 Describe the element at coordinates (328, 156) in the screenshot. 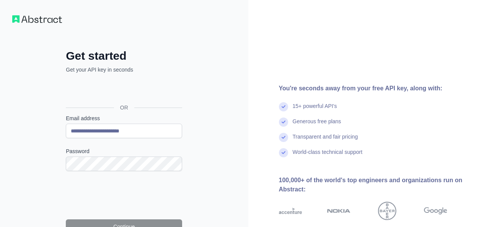

I see `div: World-class technical support` at that location.